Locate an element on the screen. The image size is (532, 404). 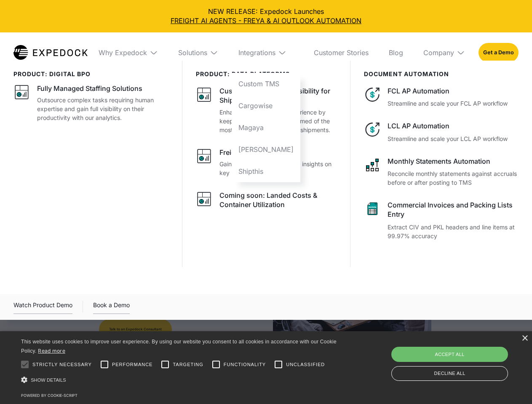
a: Book a Demo is located at coordinates (111, 307).